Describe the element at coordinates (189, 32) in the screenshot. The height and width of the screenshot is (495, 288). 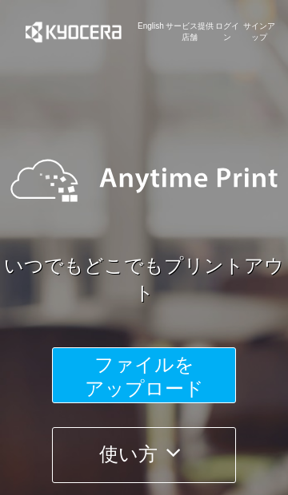
I see `a: サービス提供店舗` at that location.